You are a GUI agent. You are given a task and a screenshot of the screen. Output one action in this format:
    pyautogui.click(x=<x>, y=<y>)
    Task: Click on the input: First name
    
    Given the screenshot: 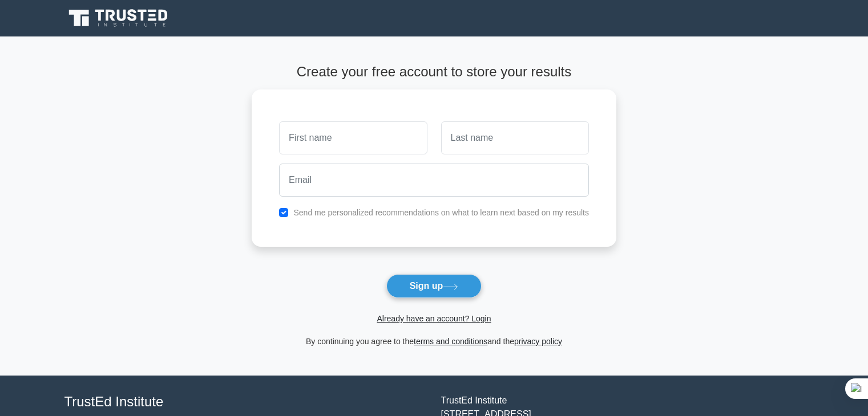 What is the action you would take?
    pyautogui.click(x=352, y=138)
    